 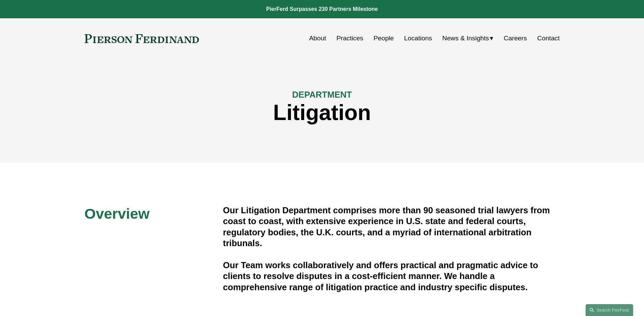 What do you see at coordinates (609, 310) in the screenshot?
I see `a: Search this site` at bounding box center [609, 310].